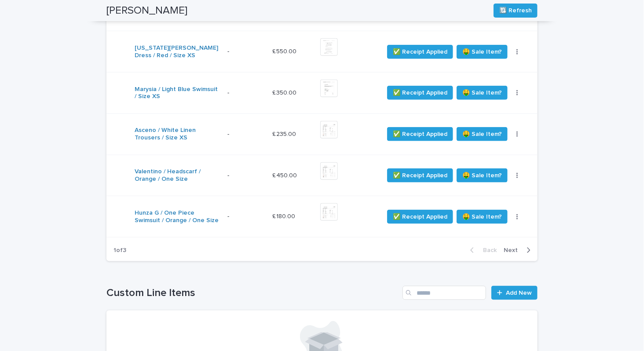 This screenshot has height=351, width=644. What do you see at coordinates (444, 293) in the screenshot?
I see `input: Search` at bounding box center [444, 293].